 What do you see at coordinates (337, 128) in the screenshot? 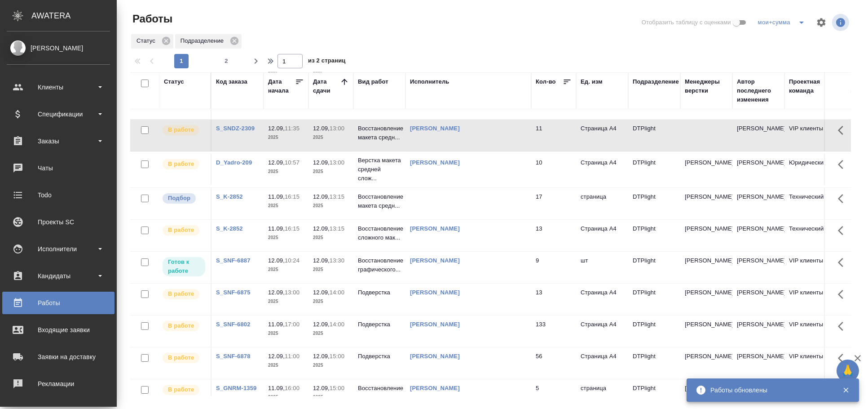
I see `p: 13:00` at bounding box center [337, 128].